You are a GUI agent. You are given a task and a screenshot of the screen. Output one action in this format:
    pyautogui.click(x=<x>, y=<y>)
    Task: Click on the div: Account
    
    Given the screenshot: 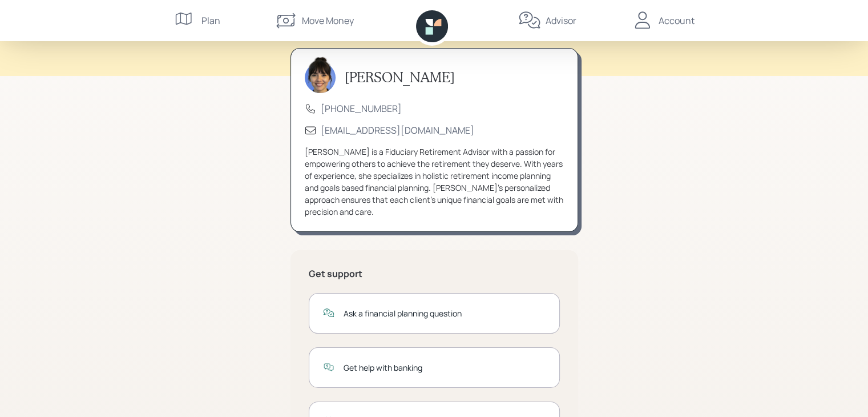 What is the action you would take?
    pyautogui.click(x=676, y=21)
    